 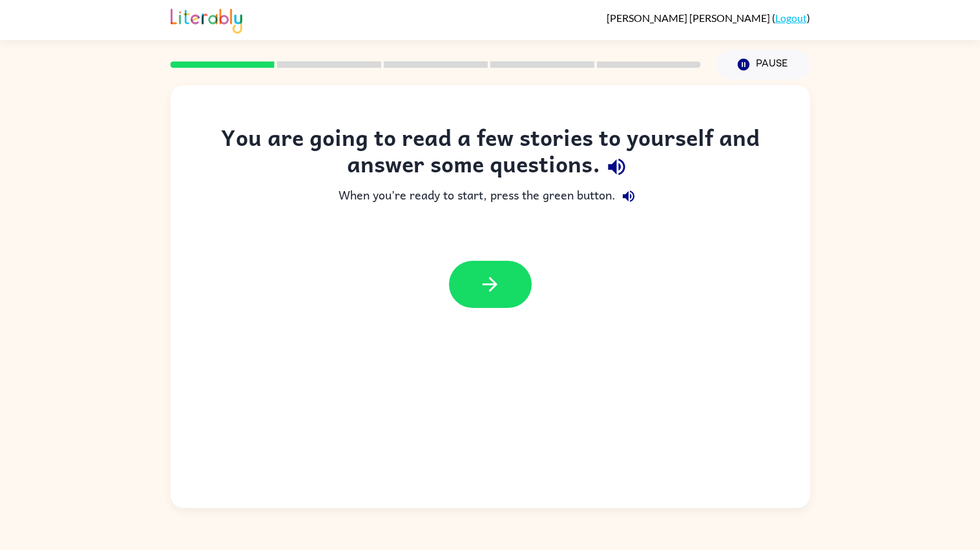 I want to click on a: Logout, so click(x=791, y=17).